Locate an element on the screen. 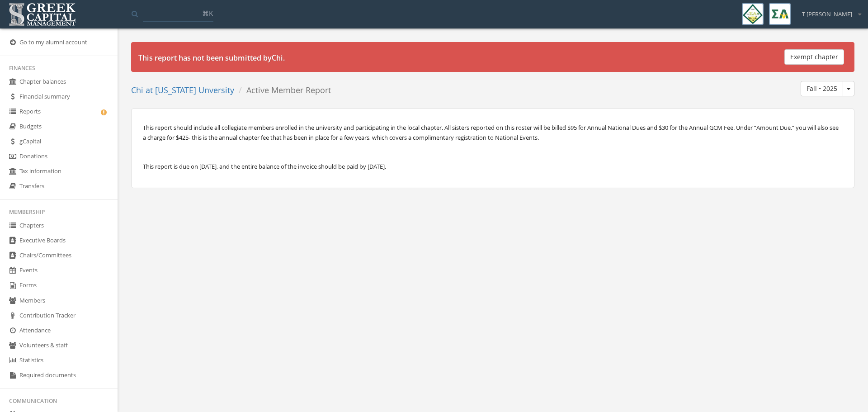 Image resolution: width=868 pixels, height=412 pixels. li: Active Member Report is located at coordinates (282, 90).